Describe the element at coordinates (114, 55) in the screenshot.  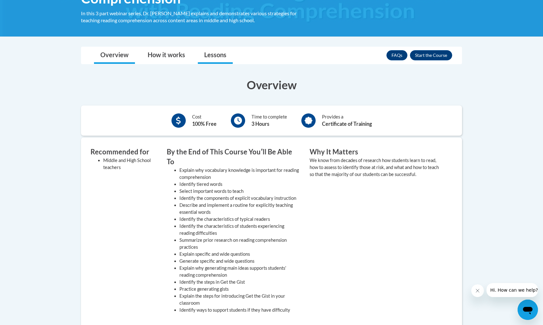
I see `a: Overview` at that location.